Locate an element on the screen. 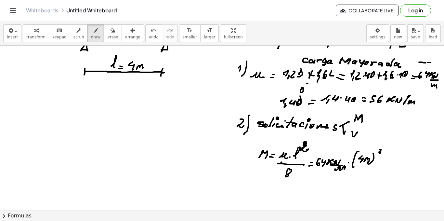 The width and height of the screenshot is (444, 221). button: fullscreen is located at coordinates (233, 33).